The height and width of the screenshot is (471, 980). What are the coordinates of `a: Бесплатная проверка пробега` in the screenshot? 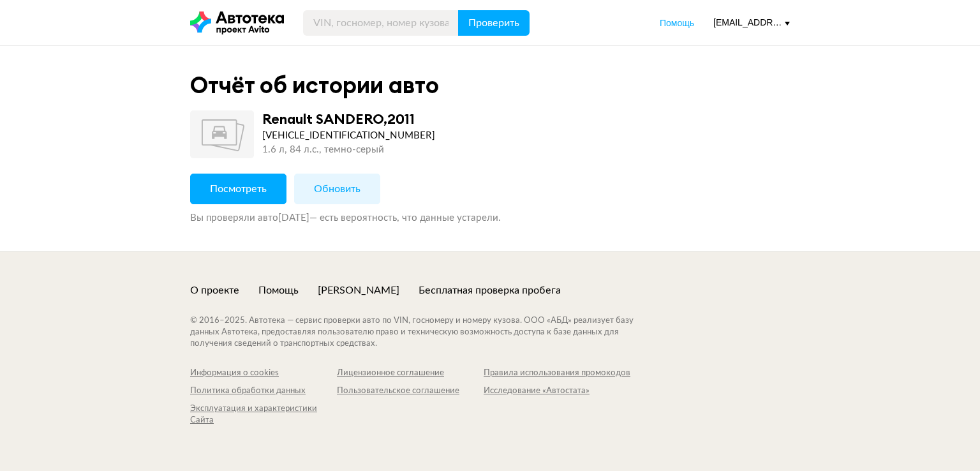 It's located at (490, 290).